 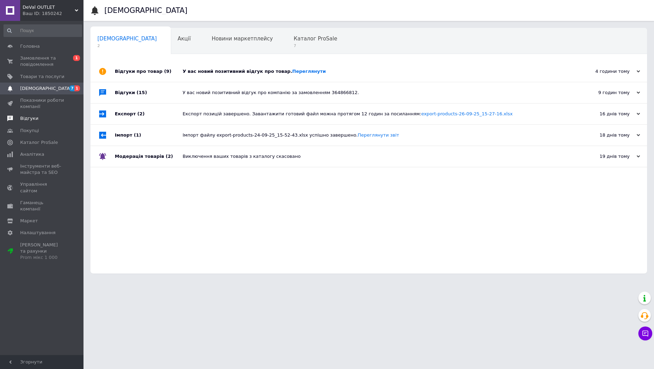 What do you see at coordinates (149, 156) in the screenshot?
I see `div: Модерація товарів` at bounding box center [149, 156].